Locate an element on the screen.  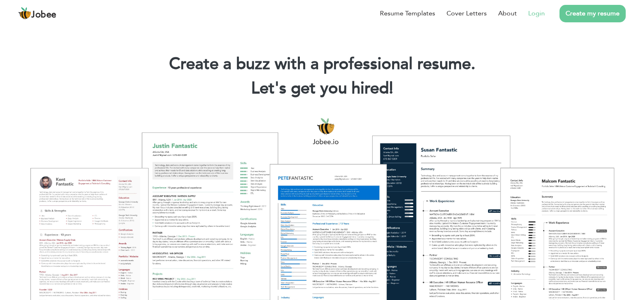
a: About is located at coordinates (507, 14).